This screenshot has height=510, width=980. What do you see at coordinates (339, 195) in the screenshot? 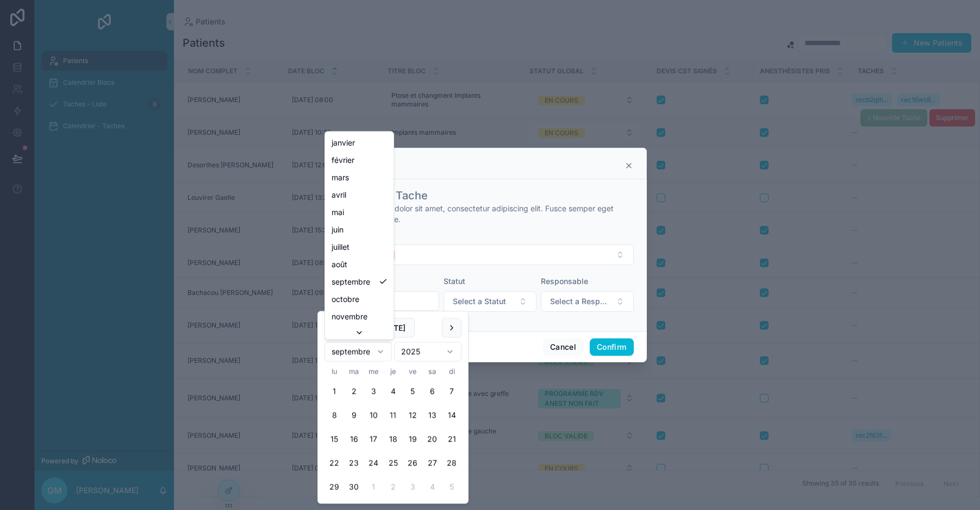
I see `span: avril` at bounding box center [339, 195].